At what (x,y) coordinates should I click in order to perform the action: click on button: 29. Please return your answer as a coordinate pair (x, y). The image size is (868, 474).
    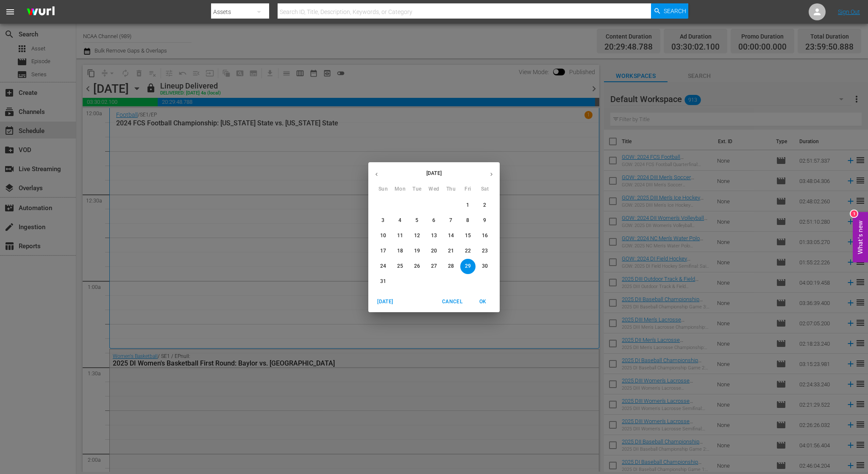
    Looking at the image, I should click on (468, 267).